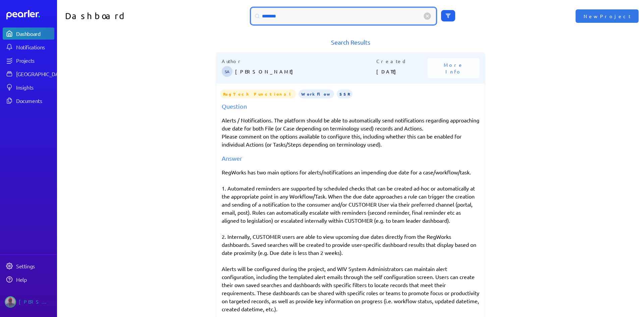 This screenshot has width=644, height=317. I want to click on span: More Info, so click(453, 68).